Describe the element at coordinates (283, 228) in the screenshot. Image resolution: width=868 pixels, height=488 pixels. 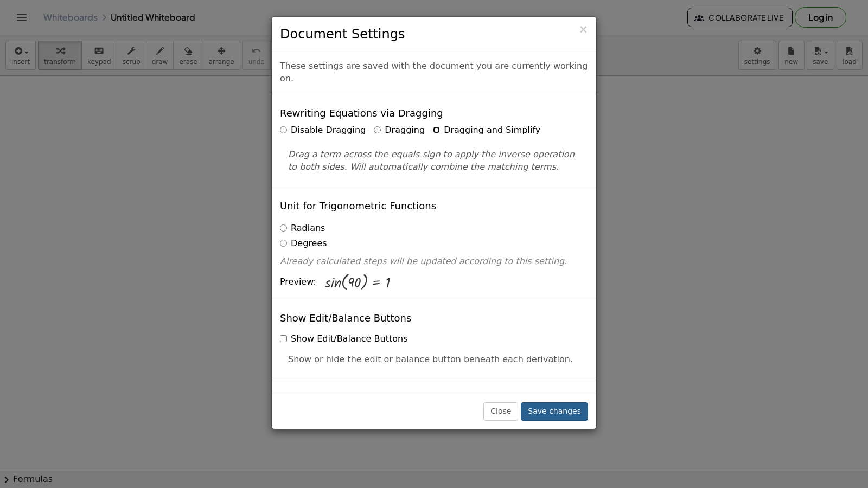
I see `input: Radians` at that location.